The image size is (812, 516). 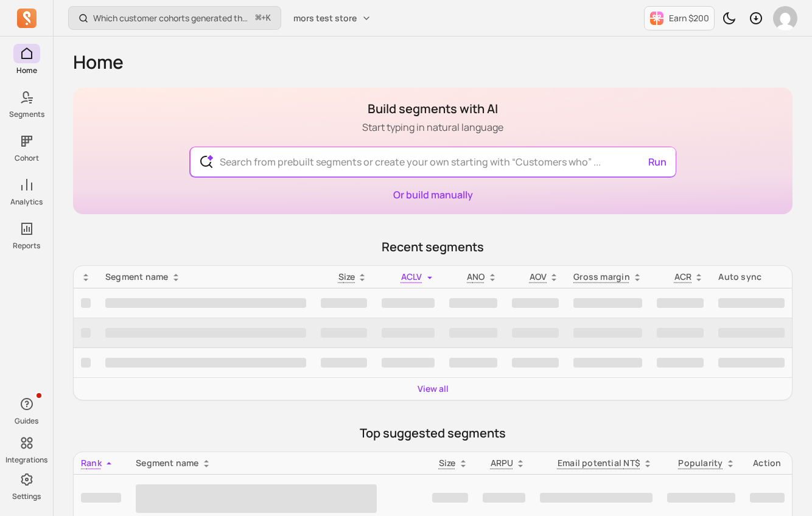 What do you see at coordinates (538, 277) in the screenshot?
I see `p: AOV` at bounding box center [538, 277].